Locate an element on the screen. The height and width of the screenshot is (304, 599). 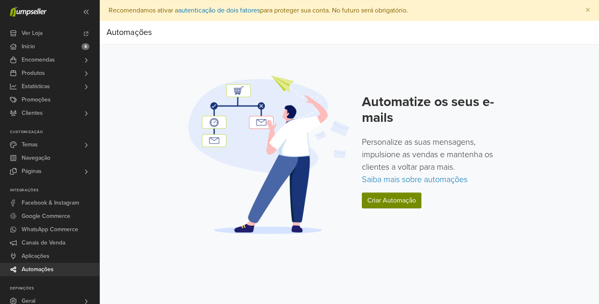
span: 6 is located at coordinates (85, 47).